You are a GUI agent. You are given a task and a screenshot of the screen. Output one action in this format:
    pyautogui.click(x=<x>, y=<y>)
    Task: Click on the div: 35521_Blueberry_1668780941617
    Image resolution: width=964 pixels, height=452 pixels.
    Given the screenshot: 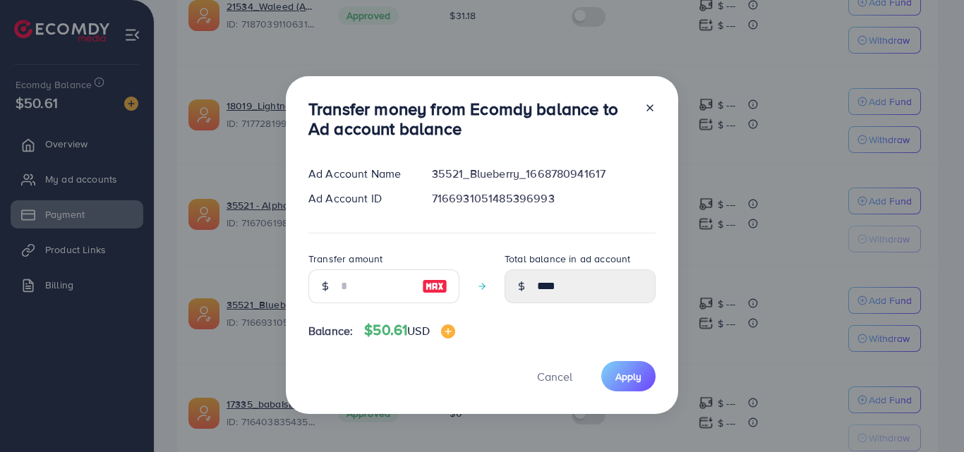 What is the action you would take?
    pyautogui.click(x=543, y=174)
    